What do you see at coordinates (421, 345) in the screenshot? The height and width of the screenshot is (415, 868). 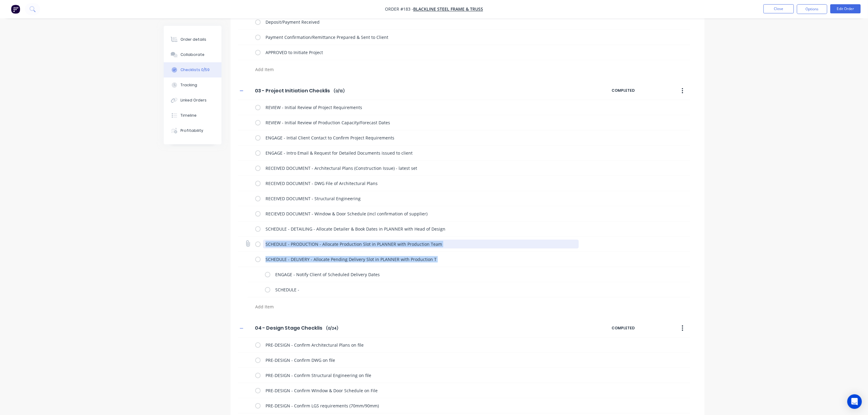 I see `textarea: PRE-DESIGN - Confirm Architectural Plans on file` at bounding box center [421, 345].